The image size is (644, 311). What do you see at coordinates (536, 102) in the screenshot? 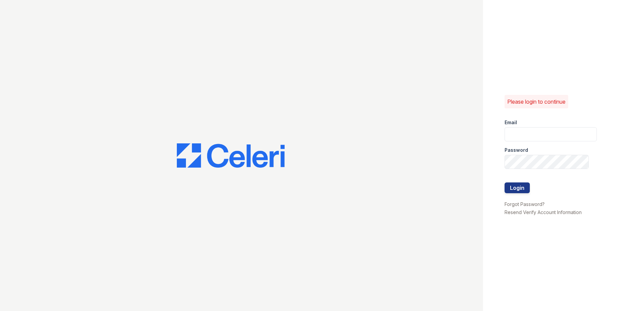
I see `p: Please login to continue` at bounding box center [536, 102].